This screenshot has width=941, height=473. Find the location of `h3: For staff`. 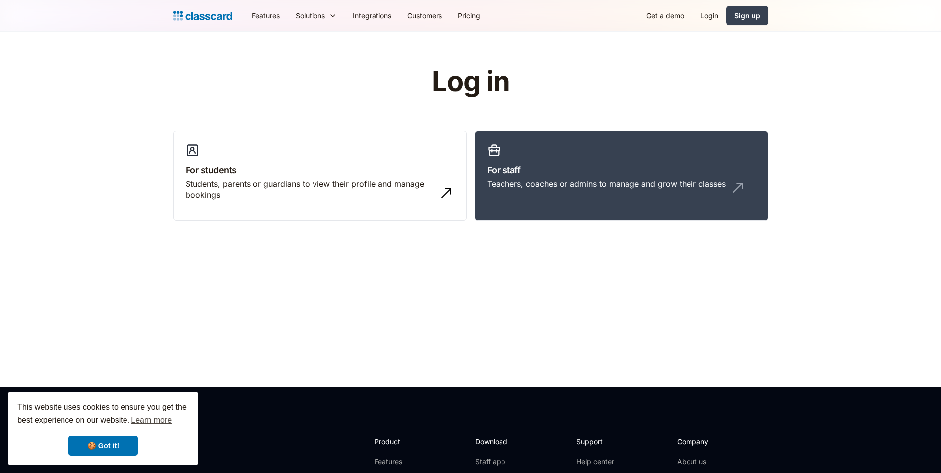

h3: For staff is located at coordinates (622, 170).